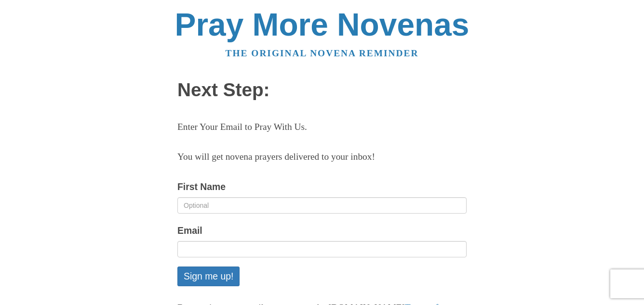 This screenshot has height=305, width=644. What do you see at coordinates (322, 206) in the screenshot?
I see `input: Optional` at bounding box center [322, 206].